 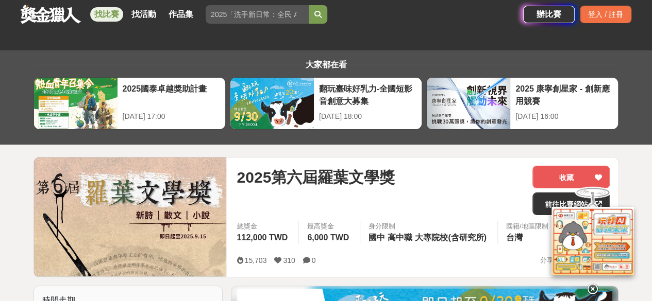 What do you see at coordinates (377, 238) in the screenshot?
I see `span: 國中` at bounding box center [377, 238].